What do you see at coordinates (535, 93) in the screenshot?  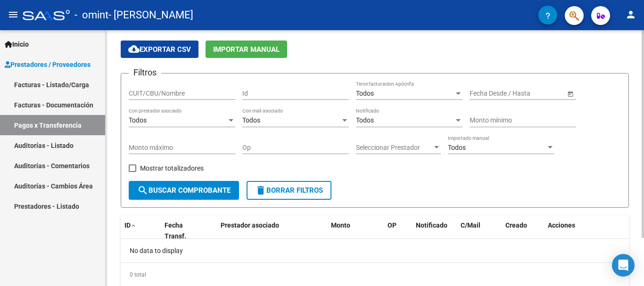 I see `input: Fecha fin` at bounding box center [535, 93].